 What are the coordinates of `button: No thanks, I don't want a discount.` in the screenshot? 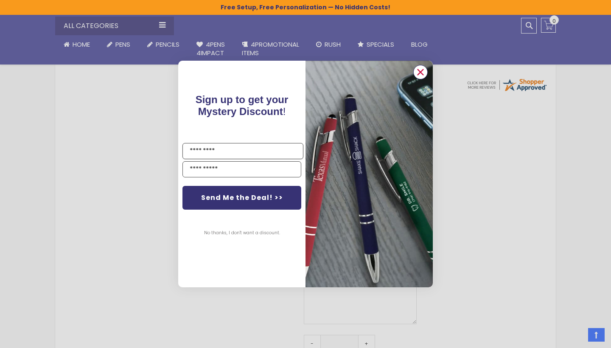 It's located at (242, 233).